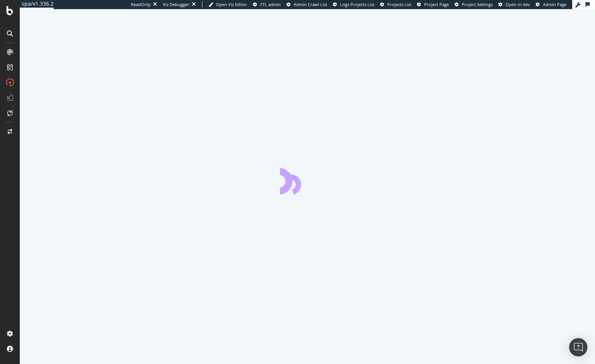  I want to click on a: Open in dev, so click(514, 4).